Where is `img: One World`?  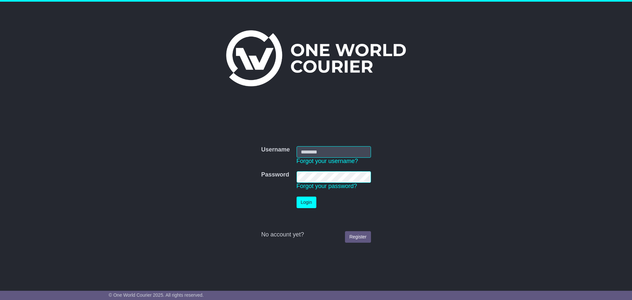 img: One World is located at coordinates (316, 58).